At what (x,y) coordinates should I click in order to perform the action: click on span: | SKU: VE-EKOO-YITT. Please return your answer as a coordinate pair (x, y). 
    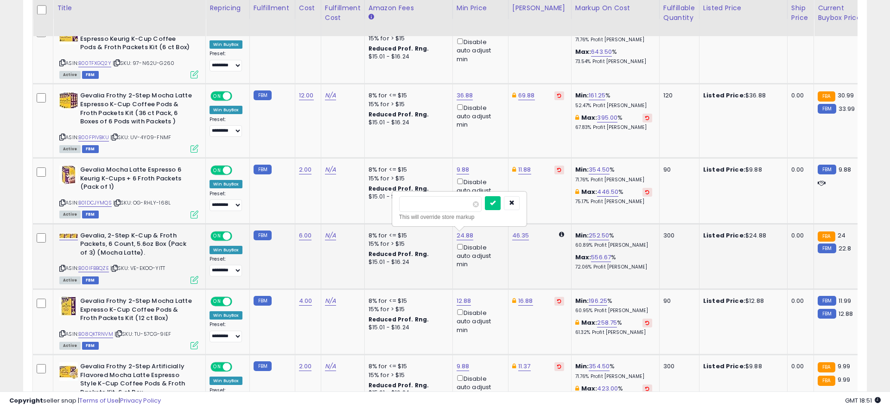
    Looking at the image, I should click on (138, 268).